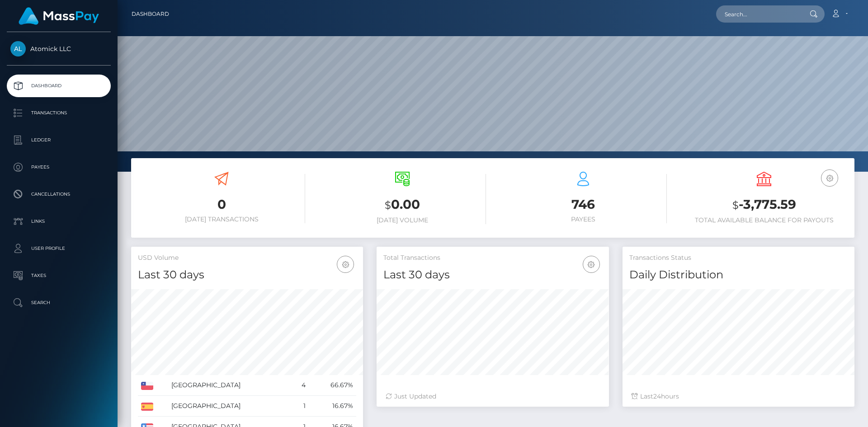 Image resolution: width=868 pixels, height=427 pixels. What do you see at coordinates (332, 385) in the screenshot?
I see `td: 66.67%` at bounding box center [332, 385].